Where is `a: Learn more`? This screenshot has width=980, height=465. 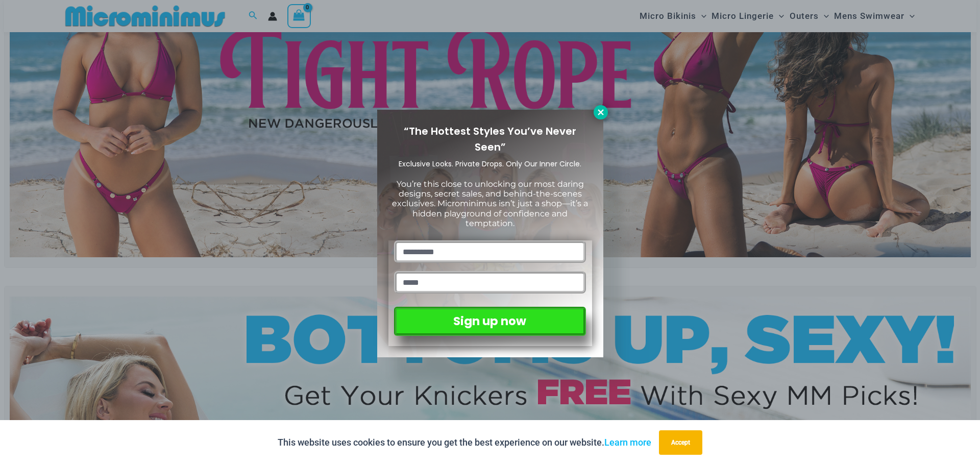
a: Learn more is located at coordinates (628, 442).